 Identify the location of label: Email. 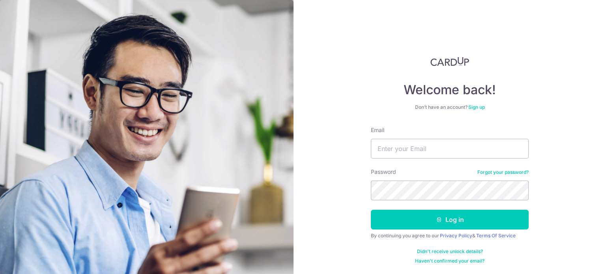
(378, 130).